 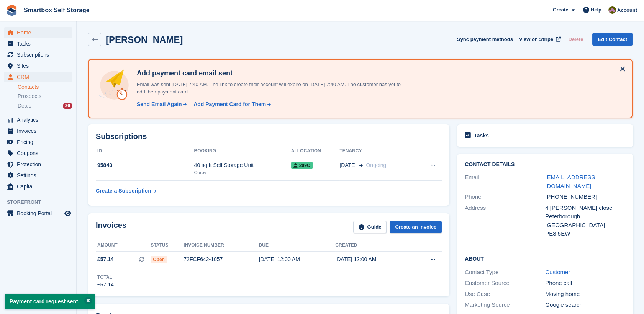 I want to click on h2: Invoices, so click(x=111, y=228).